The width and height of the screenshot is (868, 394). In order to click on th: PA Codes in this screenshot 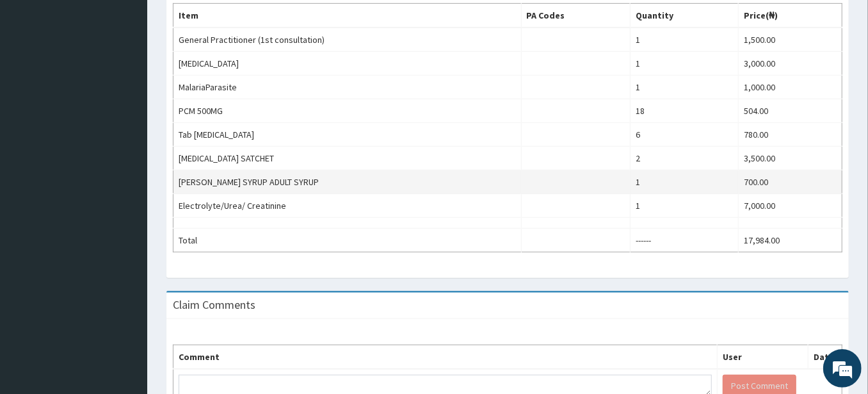, I will do `click(576, 16)`.